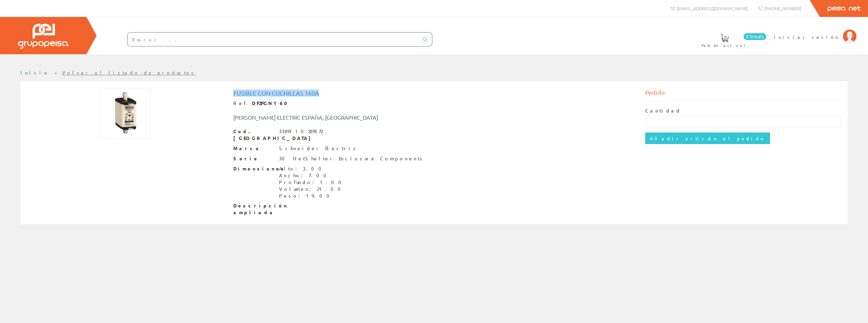  Describe the element at coordinates (313, 175) in the screenshot. I see `div: Ancho: 7.00` at that location.